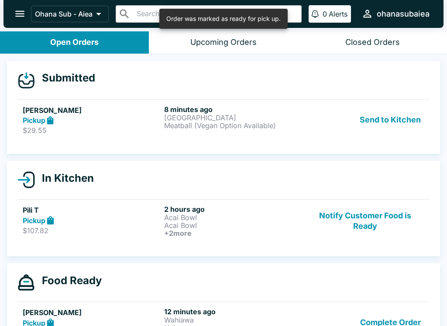  What do you see at coordinates (68, 281) in the screenshot?
I see `h4: Food Ready` at bounding box center [68, 281].